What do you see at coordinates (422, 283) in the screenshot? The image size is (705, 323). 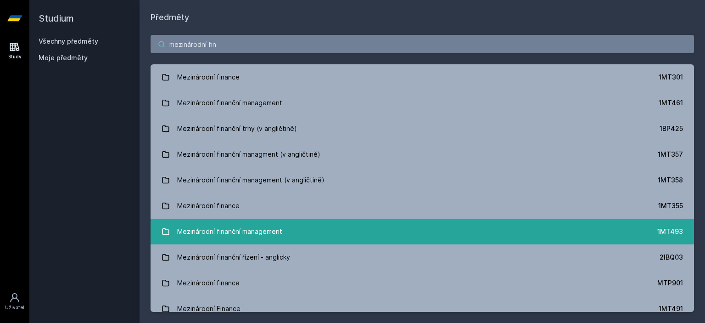 I see `a: Mezinárodní finance MTP901` at bounding box center [422, 283].